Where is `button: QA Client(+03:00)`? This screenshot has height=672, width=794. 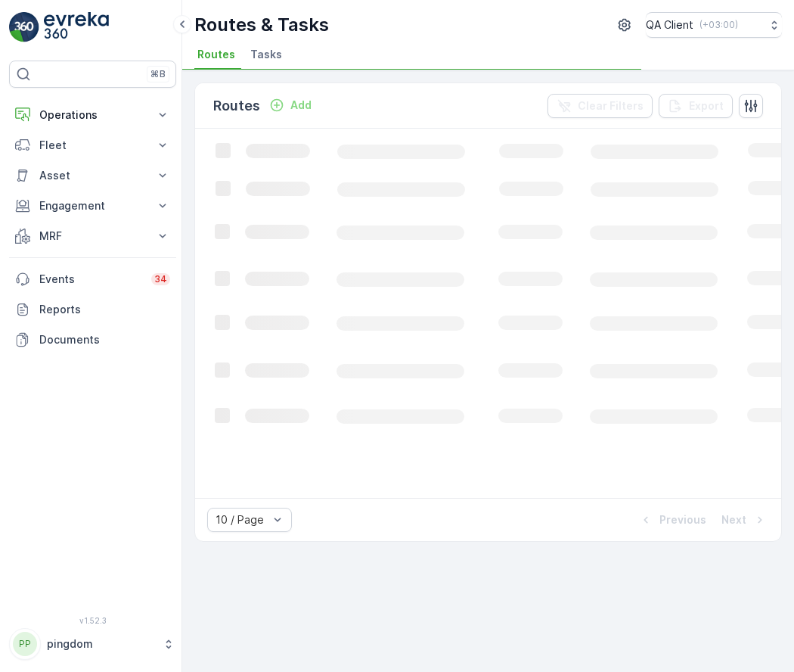 button: QA Client(+03:00) is located at coordinates (714, 25).